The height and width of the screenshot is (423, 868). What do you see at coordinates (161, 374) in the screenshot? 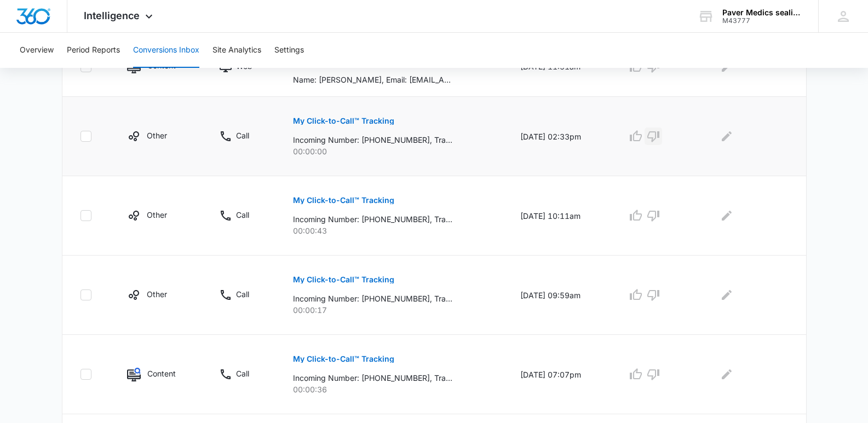
I see `p: Content` at bounding box center [161, 374].